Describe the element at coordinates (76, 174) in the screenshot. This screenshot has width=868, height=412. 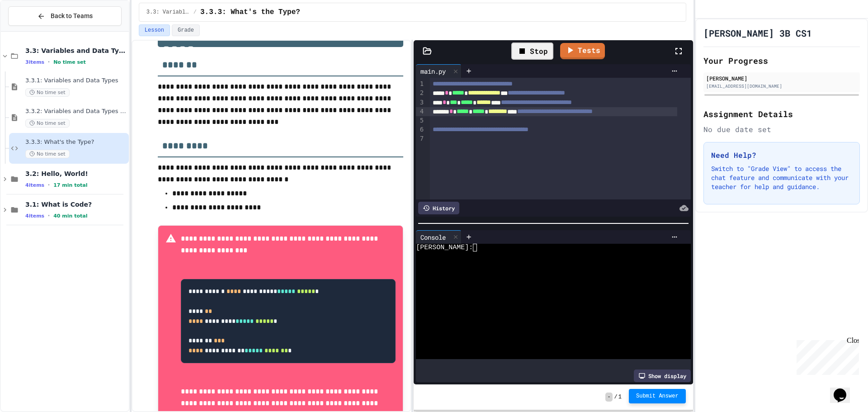
I see `span: 3.2: Hello, World!` at that location.